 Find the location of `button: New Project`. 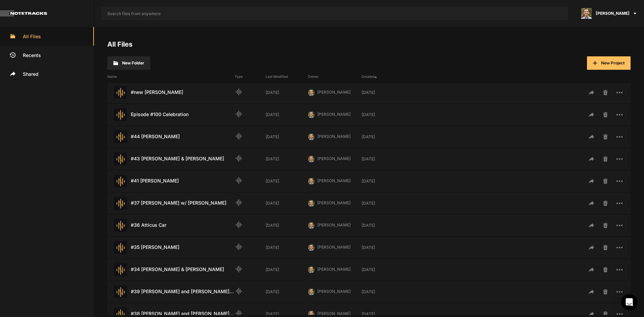

button: New Project is located at coordinates (608, 63).